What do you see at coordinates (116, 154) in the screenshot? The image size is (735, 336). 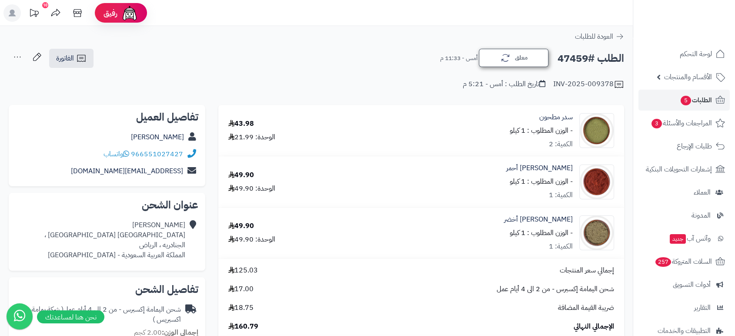 I see `a: واتساب` at bounding box center [116, 154].